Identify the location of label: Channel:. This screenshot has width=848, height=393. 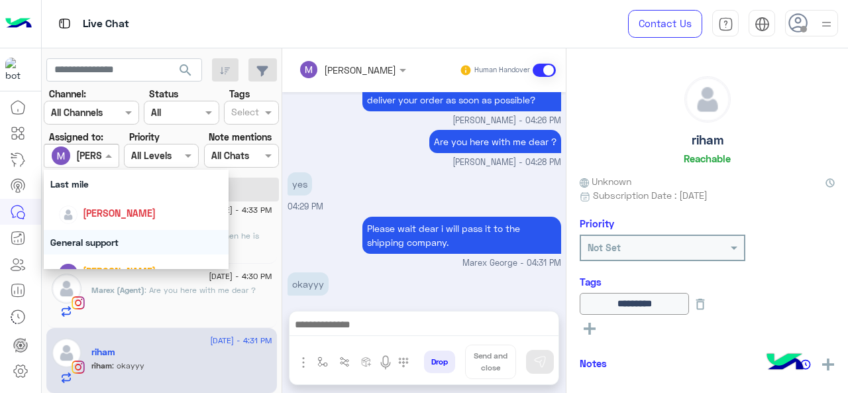
(68, 93).